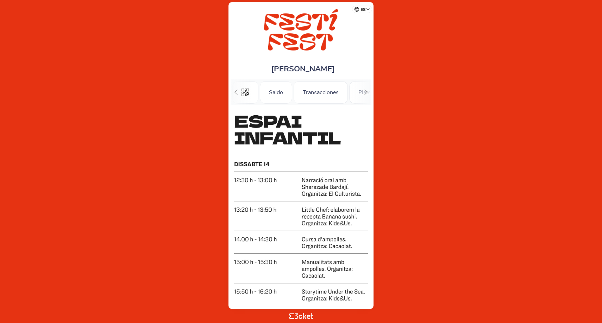 This screenshot has width=602, height=323. I want to click on div: Transacciones, so click(321, 93).